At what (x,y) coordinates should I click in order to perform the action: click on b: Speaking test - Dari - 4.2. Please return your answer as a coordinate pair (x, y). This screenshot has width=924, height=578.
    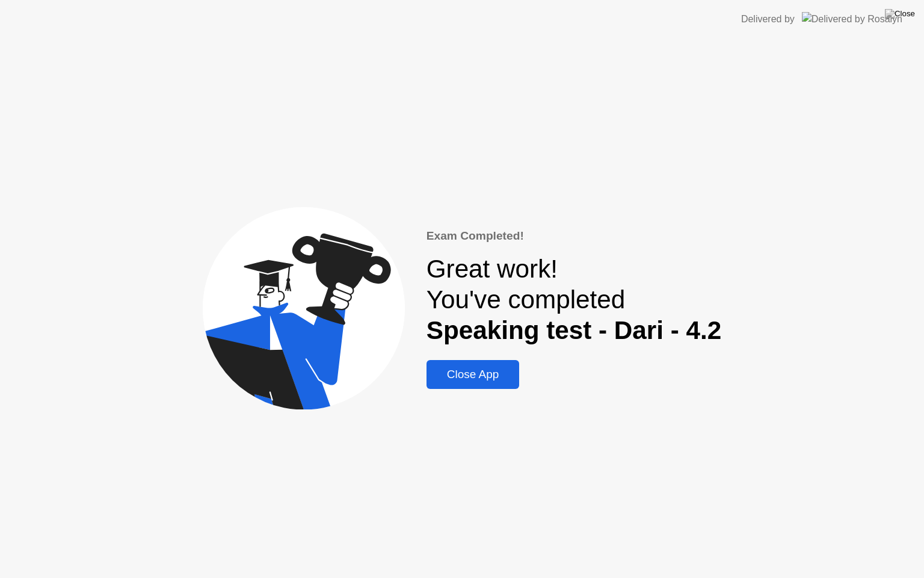
    Looking at the image, I should click on (574, 330).